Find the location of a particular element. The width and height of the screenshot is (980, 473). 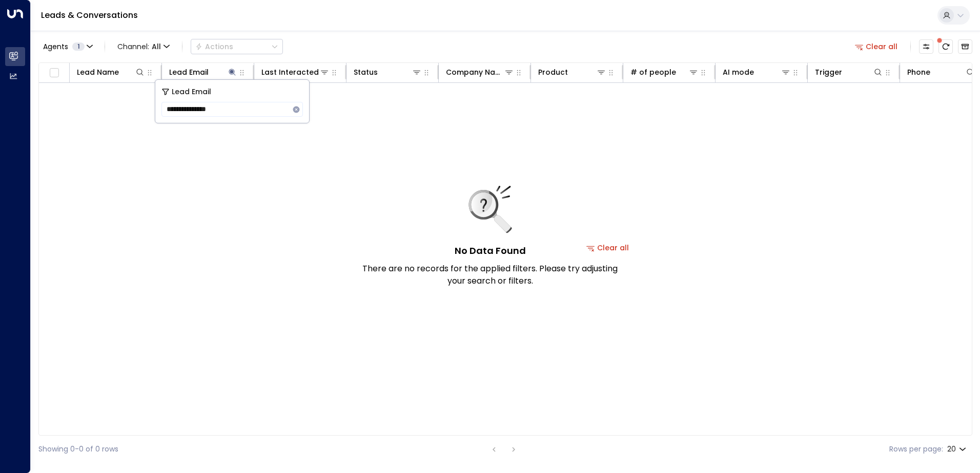

div: 20 is located at coordinates (957, 449).